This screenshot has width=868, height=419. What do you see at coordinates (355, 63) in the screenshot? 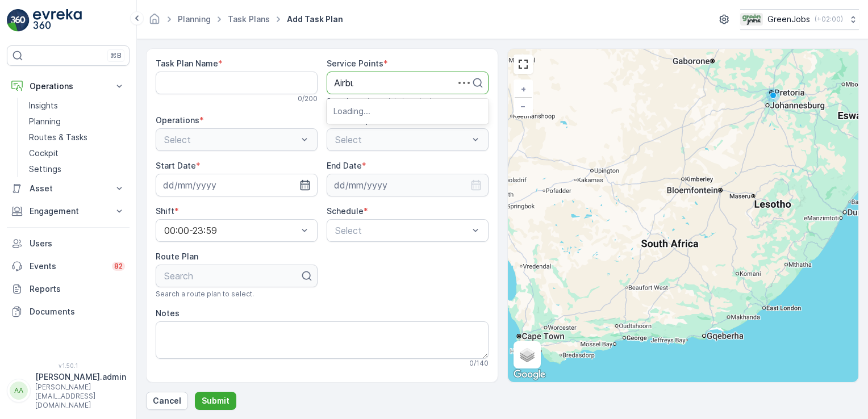
I see `label: Service Points` at bounding box center [355, 63].